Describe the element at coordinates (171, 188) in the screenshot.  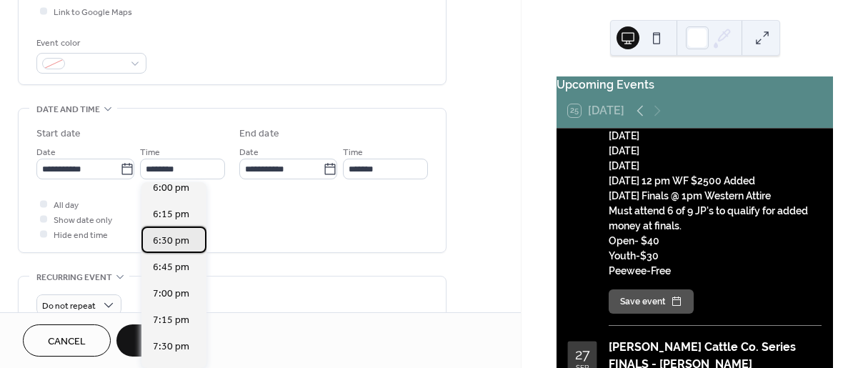
I see `span: 6:00 pm` at that location.